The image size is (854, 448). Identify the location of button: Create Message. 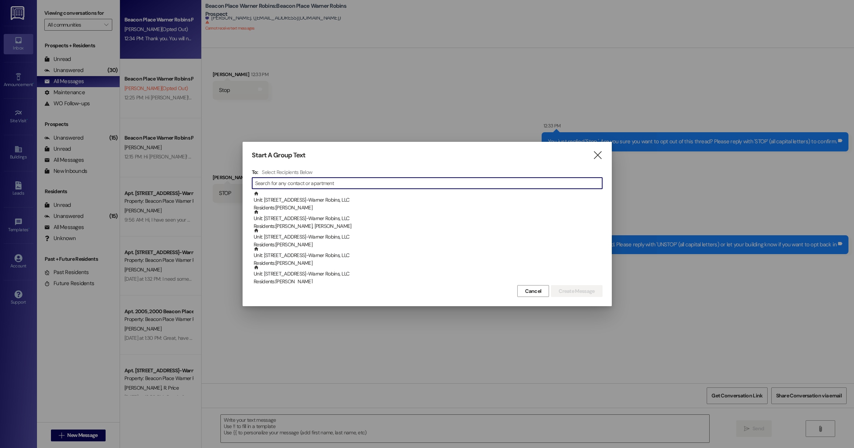
(576, 291).